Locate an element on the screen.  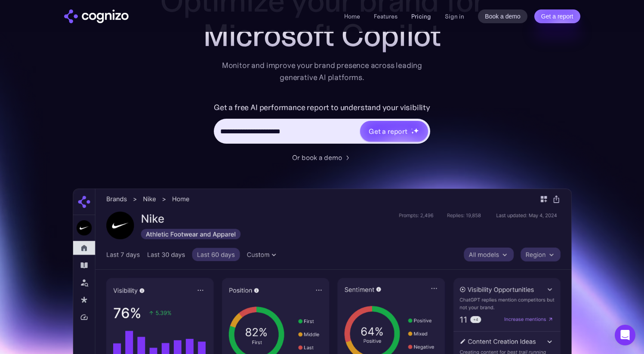
a: Features is located at coordinates (385, 16).